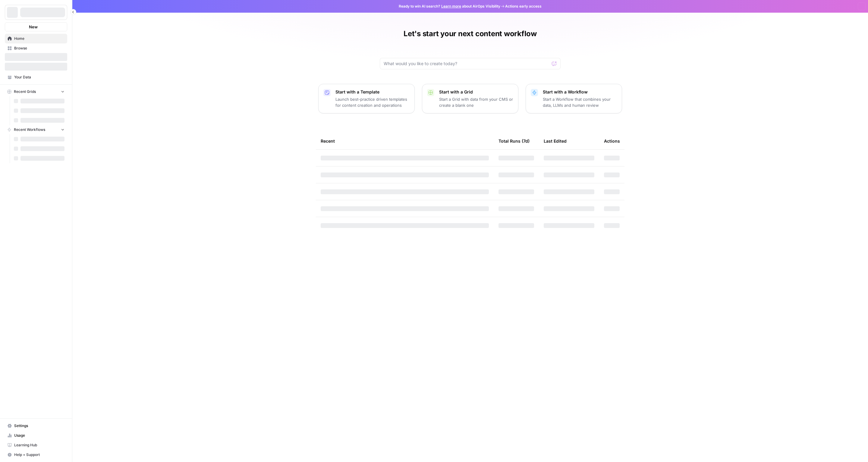 The width and height of the screenshot is (868, 462). What do you see at coordinates (580, 102) in the screenshot?
I see `p: Start a Workflow that combines your data, LLMs and human review` at bounding box center [580, 102].